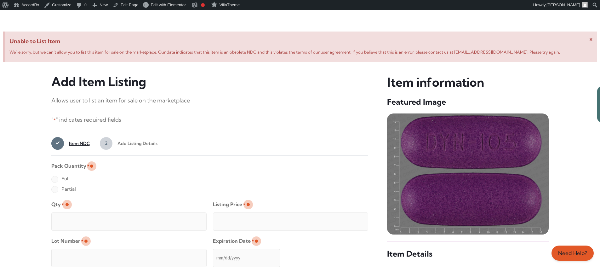  I want to click on input: mm/dd/yyyy, so click(246, 258).